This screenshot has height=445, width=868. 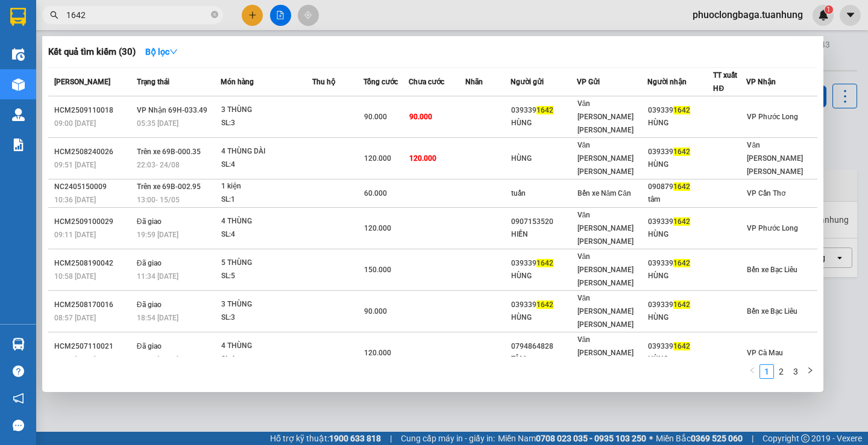 I want to click on li: Previous Page, so click(x=752, y=372).